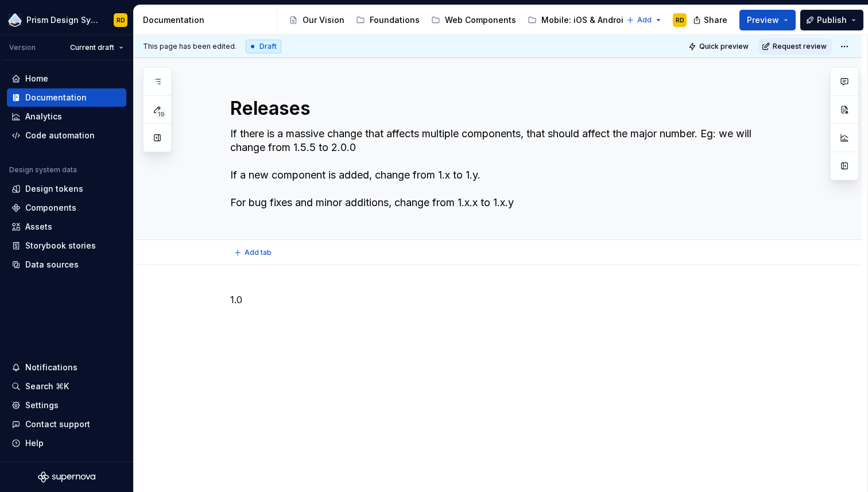 The height and width of the screenshot is (492, 868). I want to click on button: Preview, so click(768, 20).